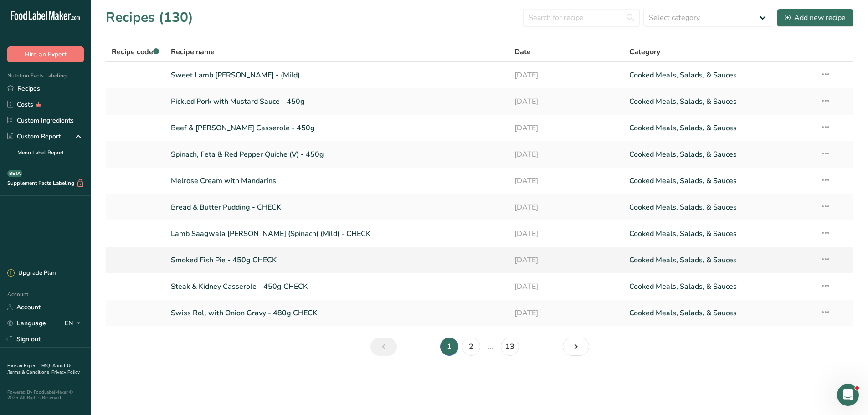 The image size is (868, 415). Describe the element at coordinates (383, 347) in the screenshot. I see `a: Previous page` at that location.